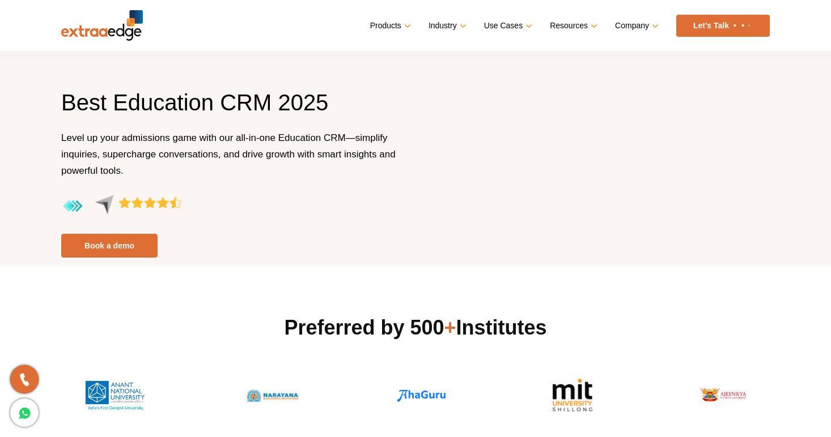 The width and height of the screenshot is (831, 437). What do you see at coordinates (228, 154) in the screenshot?
I see `span: Level up your admissions game with our all-in-one Education CRM—simplify inquiries, supercharge c...` at bounding box center [228, 154].